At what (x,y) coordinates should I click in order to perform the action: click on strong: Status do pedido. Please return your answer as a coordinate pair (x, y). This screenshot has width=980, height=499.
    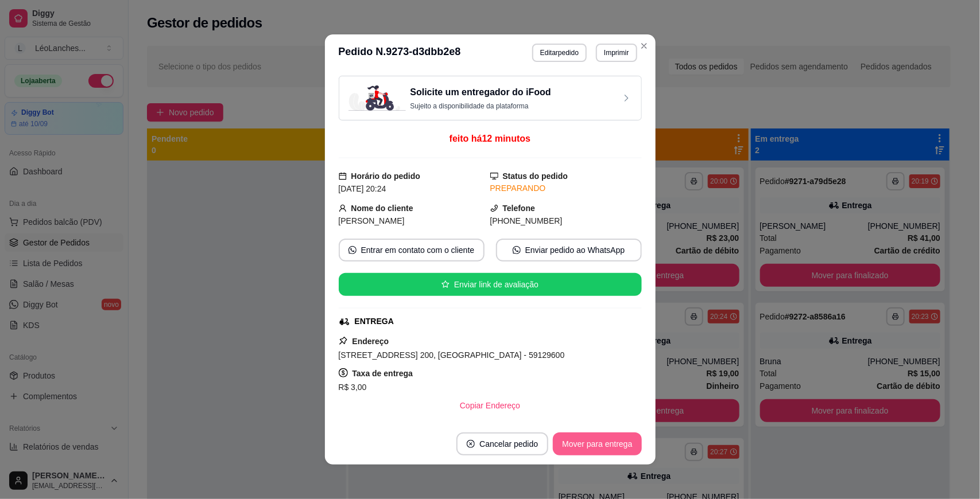
    Looking at the image, I should click on (536, 176).